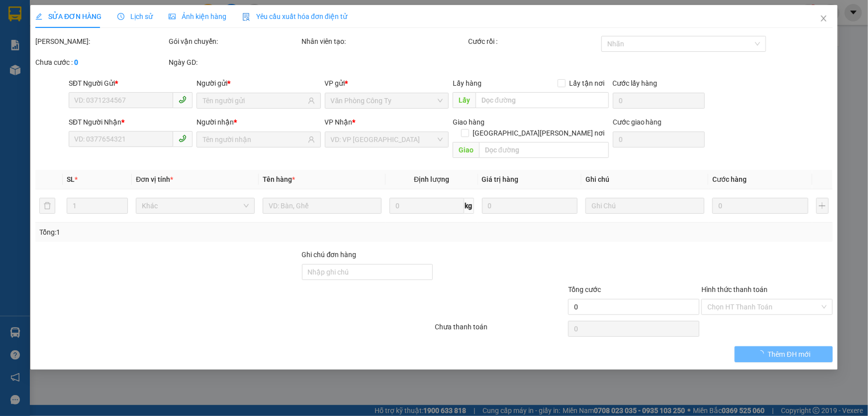 Image resolution: width=868 pixels, height=416 pixels. What do you see at coordinates (258, 122) in the screenshot?
I see `div: Người nhận` at bounding box center [258, 122].